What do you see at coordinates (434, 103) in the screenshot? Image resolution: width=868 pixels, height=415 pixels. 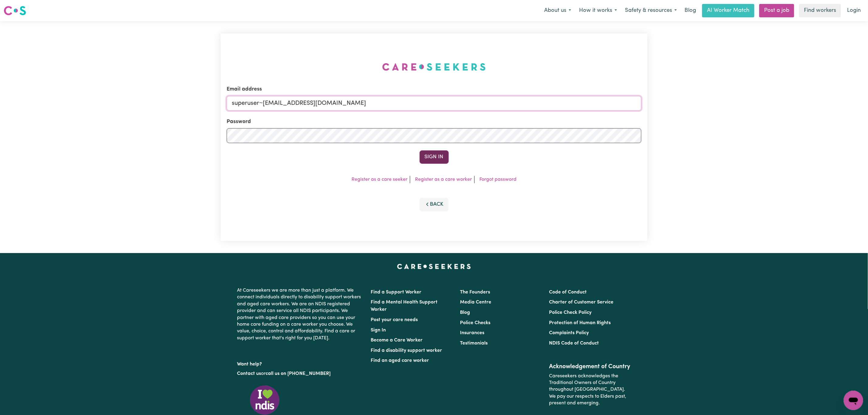 I see `input: Email address` at bounding box center [434, 103].